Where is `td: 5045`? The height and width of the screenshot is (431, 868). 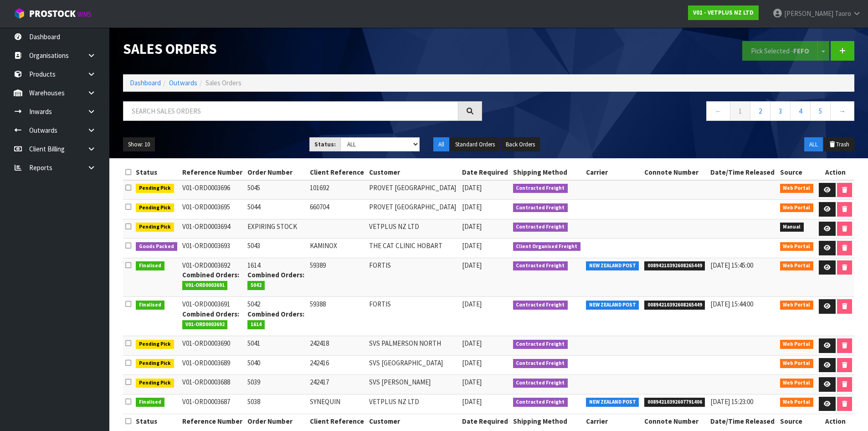 td: 5045 is located at coordinates (276, 190).